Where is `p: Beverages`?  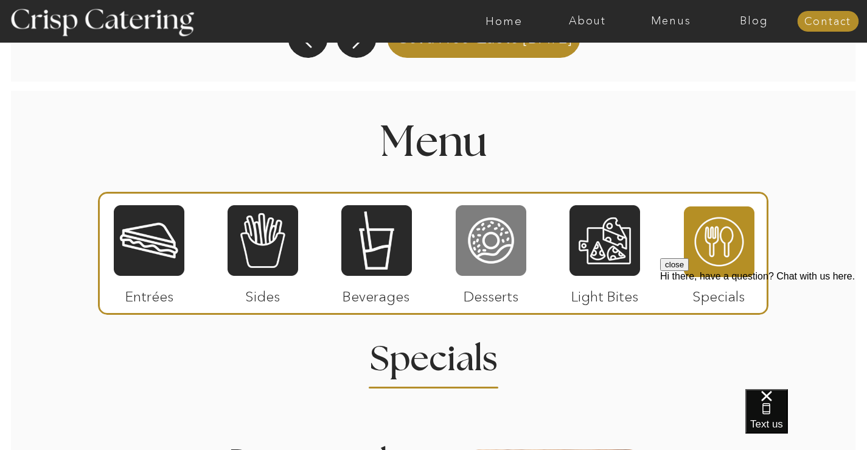 p: Beverages is located at coordinates (376, 293).